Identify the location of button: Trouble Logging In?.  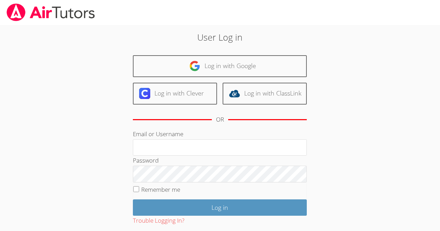
(159, 221).